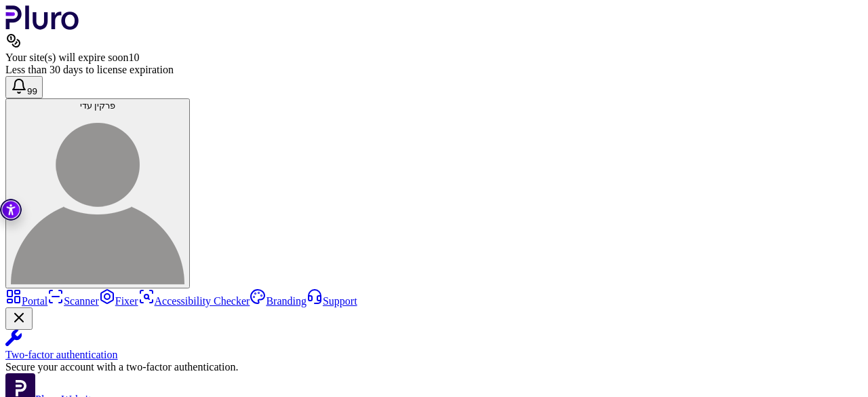 This screenshot has height=397, width=868. I want to click on a: Accessibility Checker, so click(194, 301).